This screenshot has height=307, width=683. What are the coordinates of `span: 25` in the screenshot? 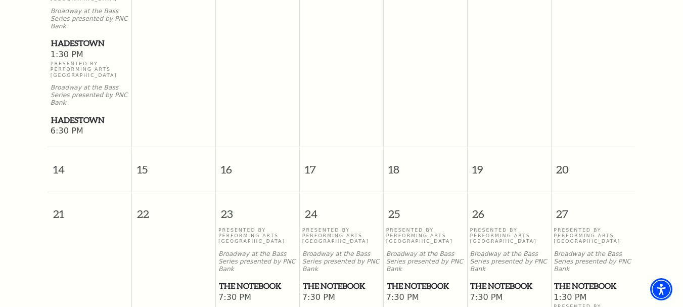 It's located at (425, 209).